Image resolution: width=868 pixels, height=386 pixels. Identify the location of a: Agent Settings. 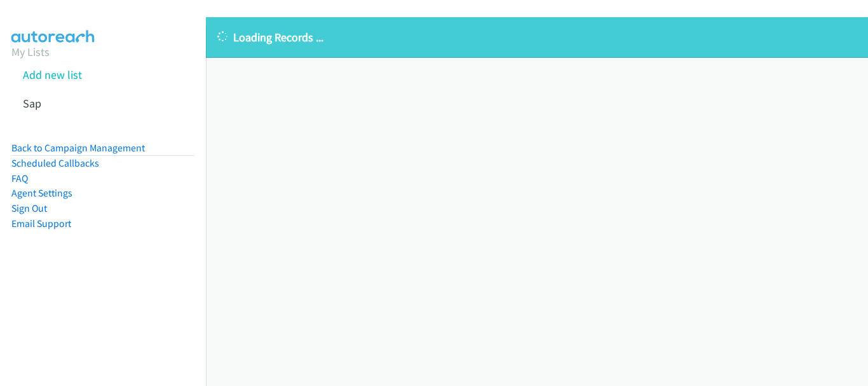
(42, 193).